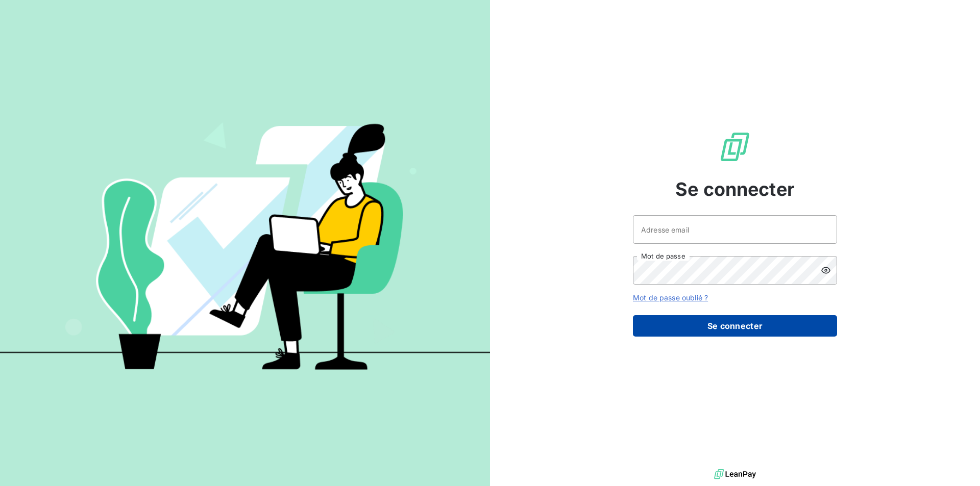 Image resolution: width=980 pixels, height=486 pixels. What do you see at coordinates (735, 474) in the screenshot?
I see `img: logo` at bounding box center [735, 474].